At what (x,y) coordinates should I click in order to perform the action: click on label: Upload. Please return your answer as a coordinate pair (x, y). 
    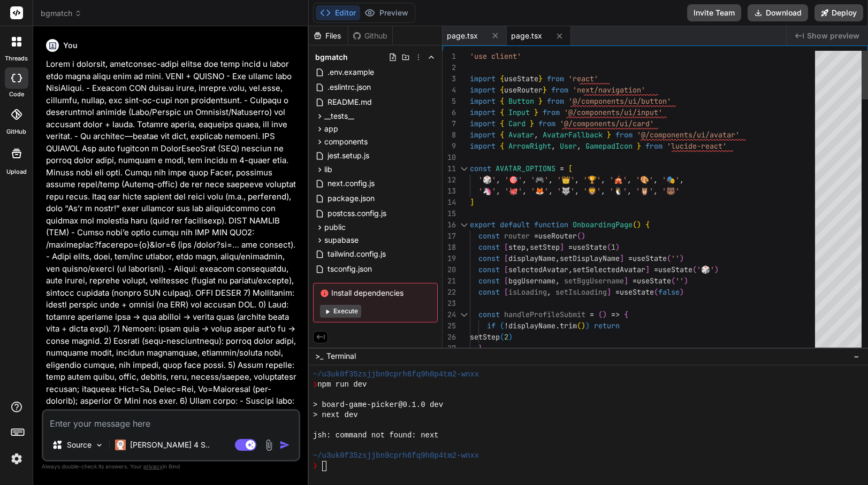
    Looking at the image, I should click on (16, 172).